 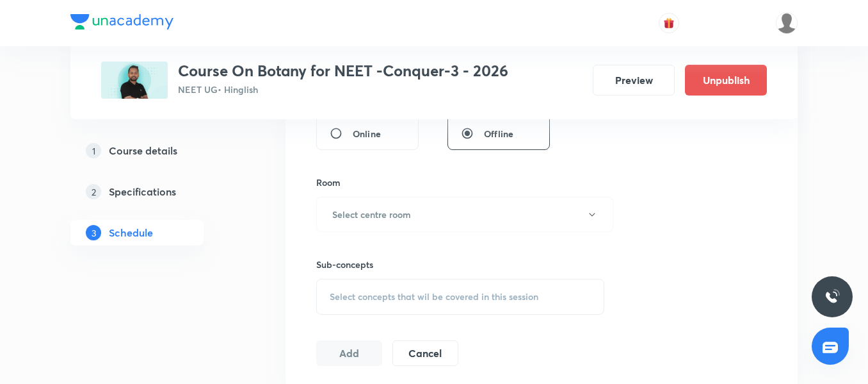 I want to click on a: 1Course details, so click(x=158, y=150).